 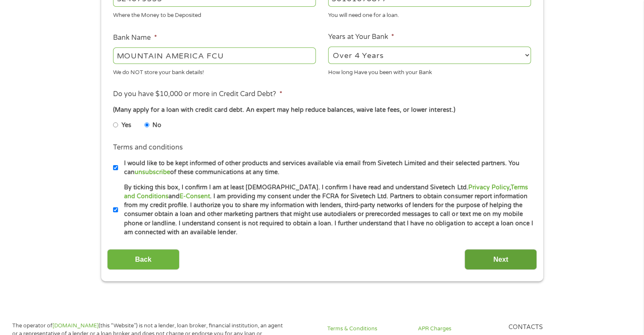 What do you see at coordinates (195, 196) in the screenshot?
I see `a: E-Consent` at bounding box center [195, 196].